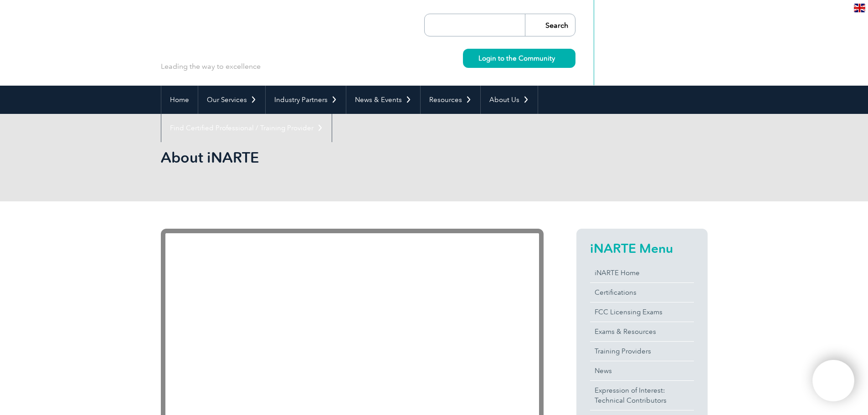  I want to click on a: Resources, so click(450, 99).